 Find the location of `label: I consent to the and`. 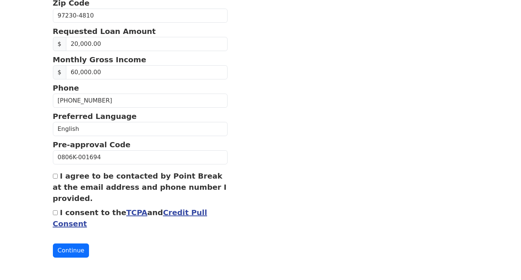

label: I consent to the and is located at coordinates (130, 218).